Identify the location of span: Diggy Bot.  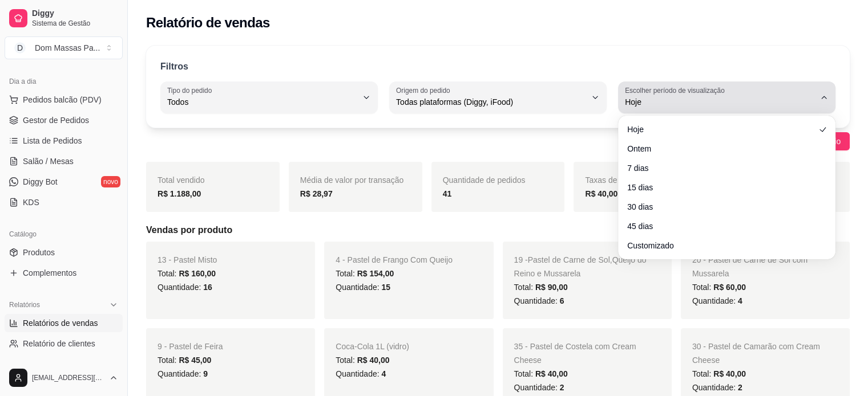
(40, 182).